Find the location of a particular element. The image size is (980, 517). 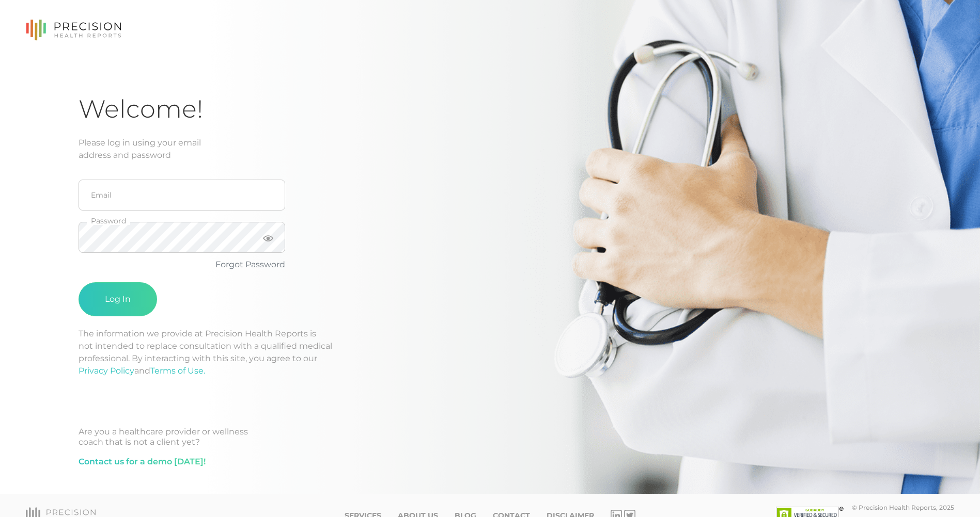

button: Log In is located at coordinates (118, 300).